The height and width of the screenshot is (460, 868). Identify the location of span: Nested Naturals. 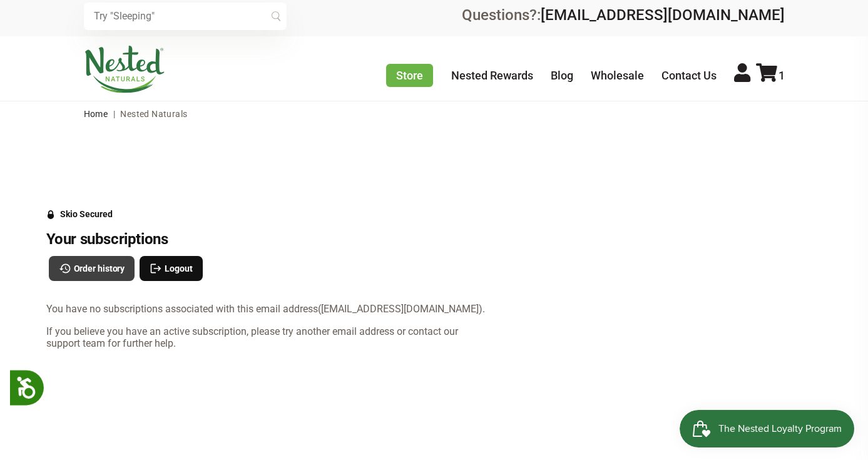
(153, 114).